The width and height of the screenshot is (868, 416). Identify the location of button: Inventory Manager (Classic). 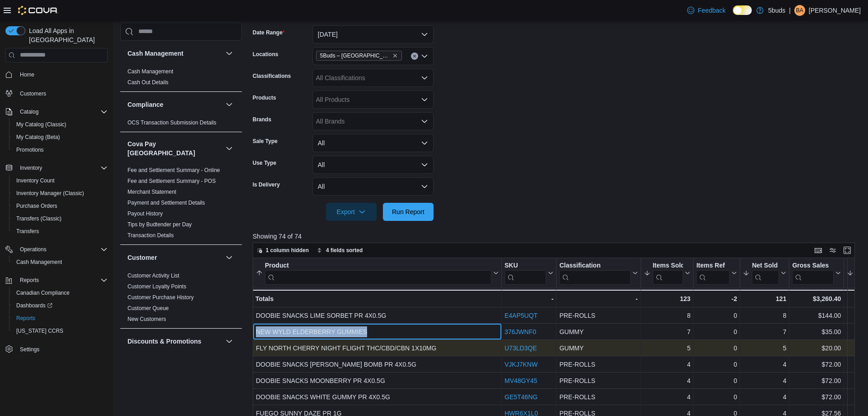
(60, 193).